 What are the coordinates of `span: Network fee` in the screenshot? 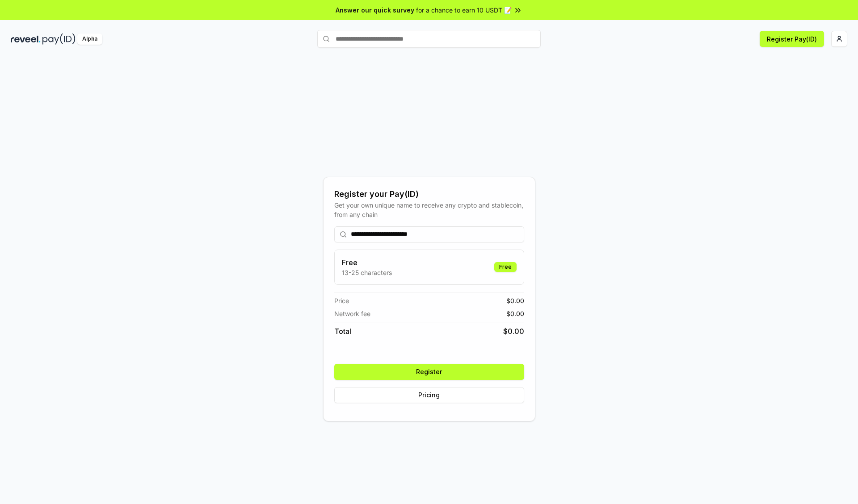 It's located at (352, 313).